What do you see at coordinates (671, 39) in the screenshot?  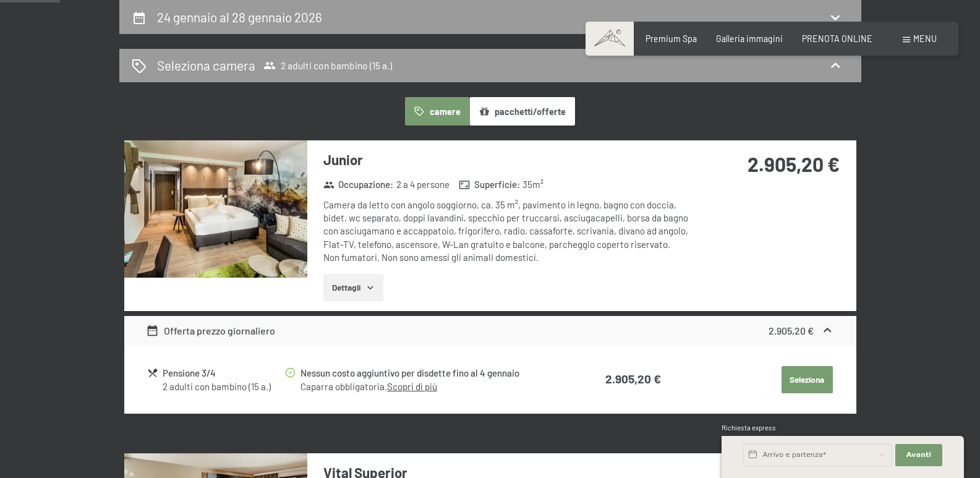 I see `span: Premium Spa` at bounding box center [671, 39].